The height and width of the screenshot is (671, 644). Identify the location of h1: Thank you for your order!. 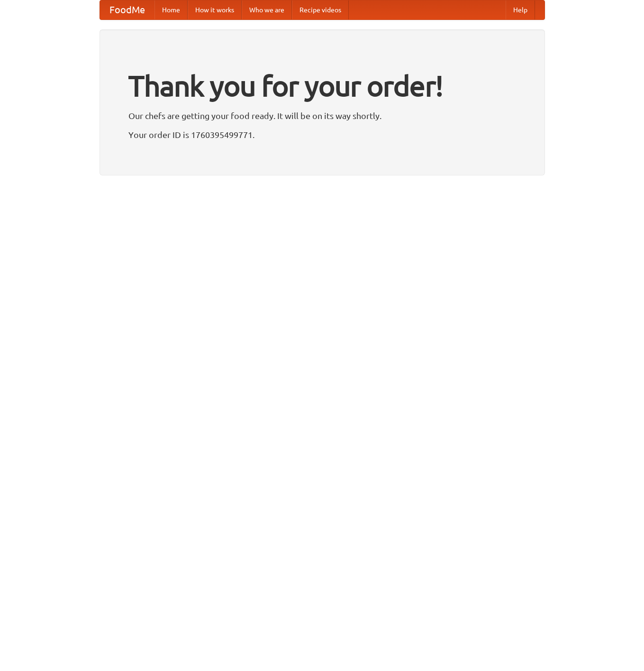
(322, 86).